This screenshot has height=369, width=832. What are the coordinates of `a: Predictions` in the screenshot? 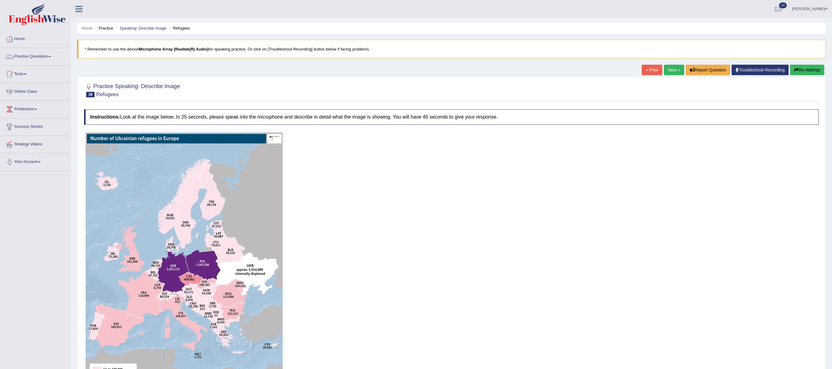 It's located at (35, 108).